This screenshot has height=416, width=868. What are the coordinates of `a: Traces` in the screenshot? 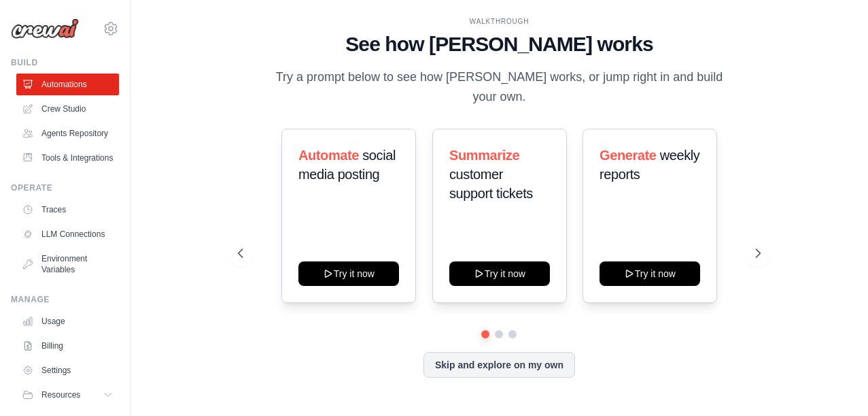 It's located at (67, 210).